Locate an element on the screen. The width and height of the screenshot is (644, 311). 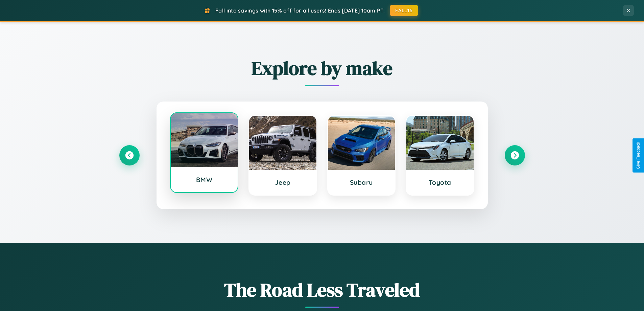
div: Give Feedback is located at coordinates (638, 156).